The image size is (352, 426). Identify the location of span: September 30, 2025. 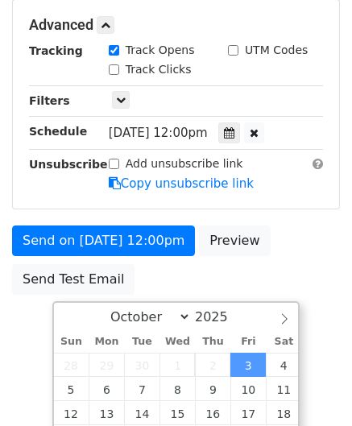
(142, 365).